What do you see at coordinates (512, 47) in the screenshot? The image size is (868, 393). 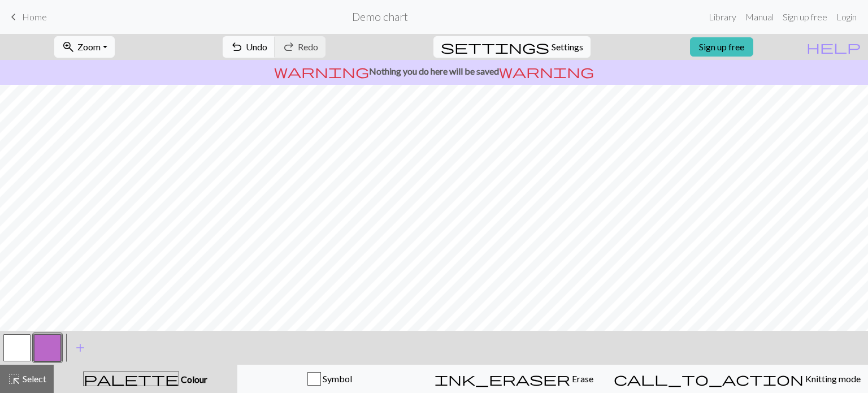 I see `button: SettingsSettings` at bounding box center [512, 47].